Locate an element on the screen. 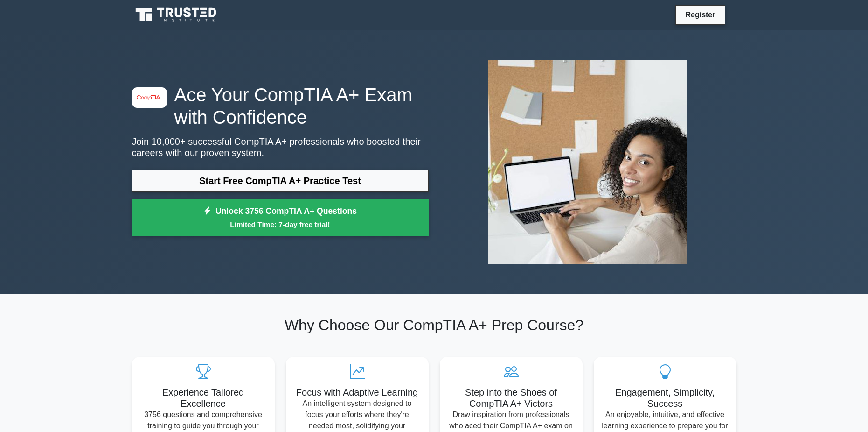 This screenshot has height=432, width=868. h5: Step into the Shoes of CompTIA A+ Victors is located at coordinates (511, 398).